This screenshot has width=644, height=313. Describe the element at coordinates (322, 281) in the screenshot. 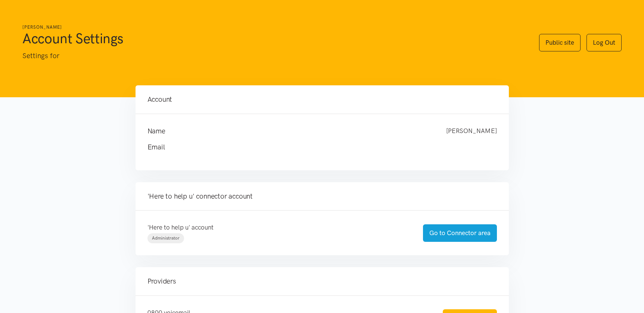

I see `h4: Providers` at that location.